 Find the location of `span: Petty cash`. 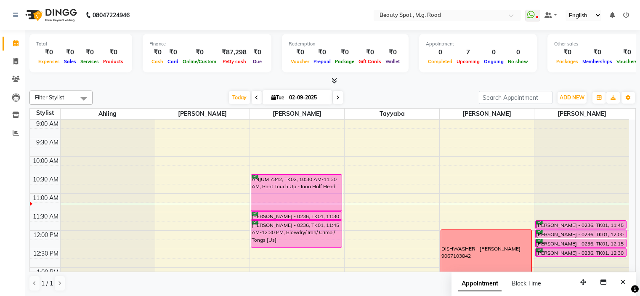

span: Petty cash is located at coordinates (234, 61).